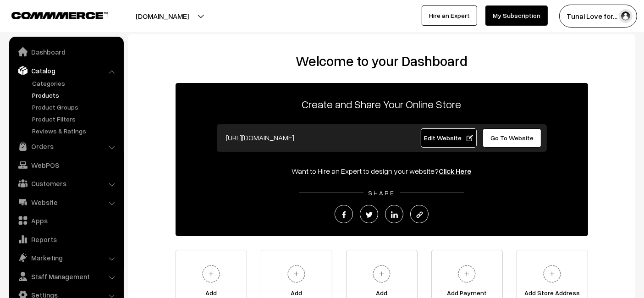  Describe the element at coordinates (382, 171) in the screenshot. I see `div: Want to Hire an Expert to design your website?` at that location.